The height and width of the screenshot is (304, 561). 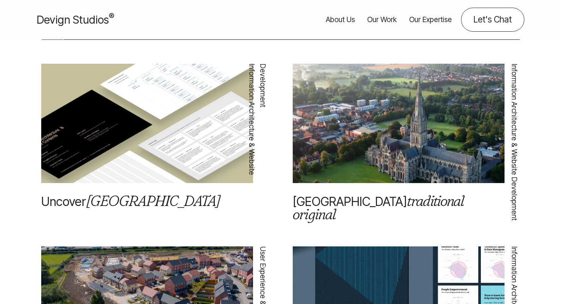 What do you see at coordinates (493, 19) in the screenshot?
I see `a: Contact us about your project` at bounding box center [493, 19].